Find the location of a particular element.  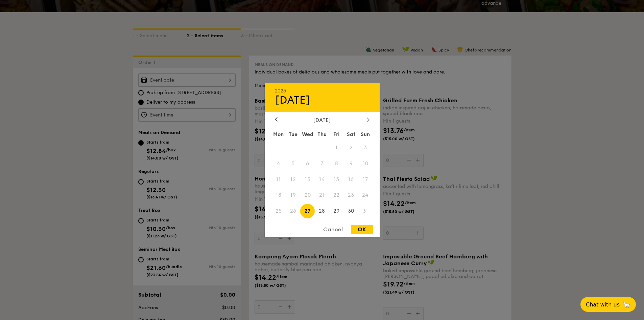

span: 19 is located at coordinates (293, 195).